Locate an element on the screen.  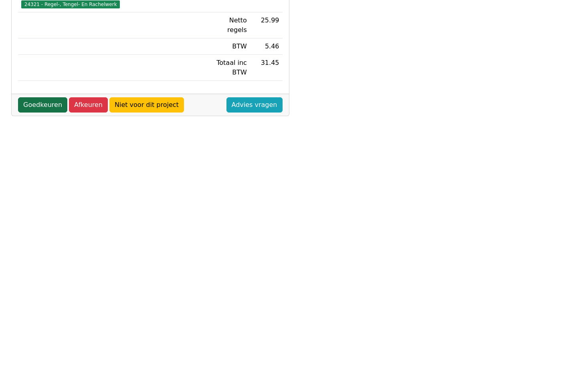
td: Totaal inc BTW is located at coordinates (230, 68).